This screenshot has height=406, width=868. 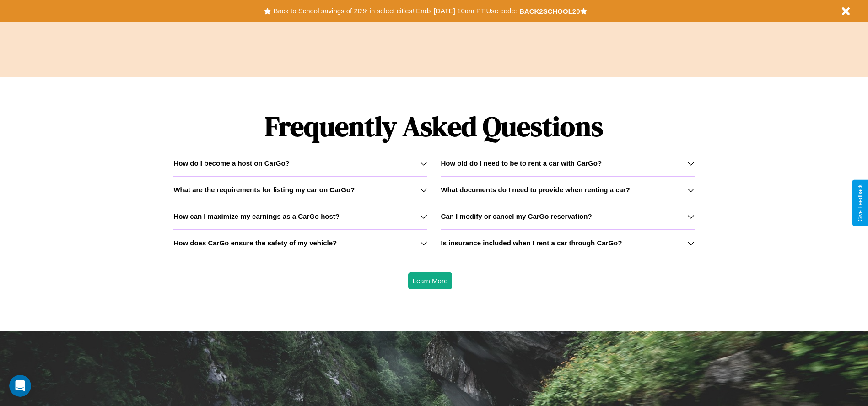 What do you see at coordinates (264, 189) in the screenshot?
I see `h3: What are the requirements for listing my car on CarGo?` at bounding box center [264, 189].